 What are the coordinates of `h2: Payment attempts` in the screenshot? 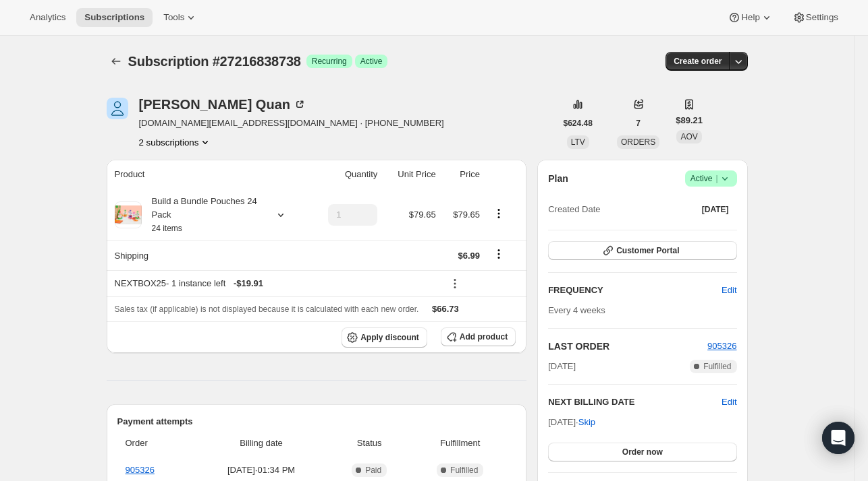 It's located at (316, 422).